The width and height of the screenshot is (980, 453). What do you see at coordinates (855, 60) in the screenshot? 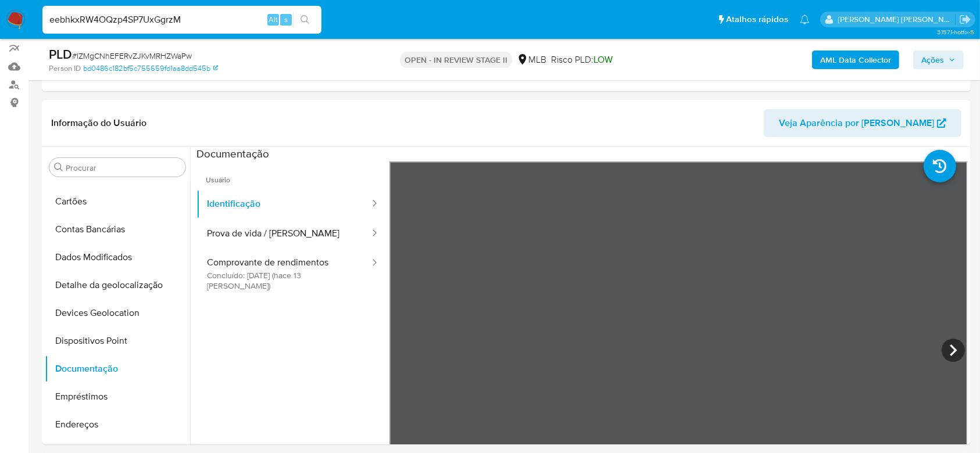
I see `button: AML Data Collector` at bounding box center [855, 60].